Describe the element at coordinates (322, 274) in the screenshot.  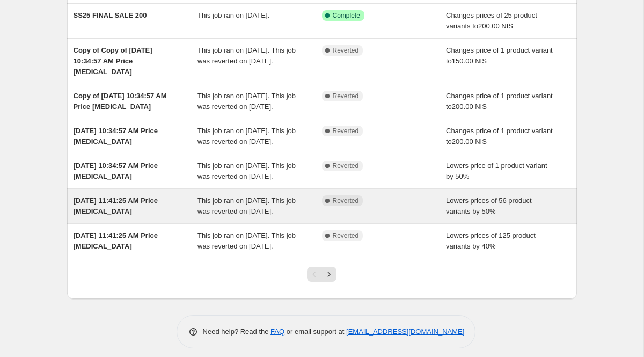
I see `nav: Pagination` at that location.